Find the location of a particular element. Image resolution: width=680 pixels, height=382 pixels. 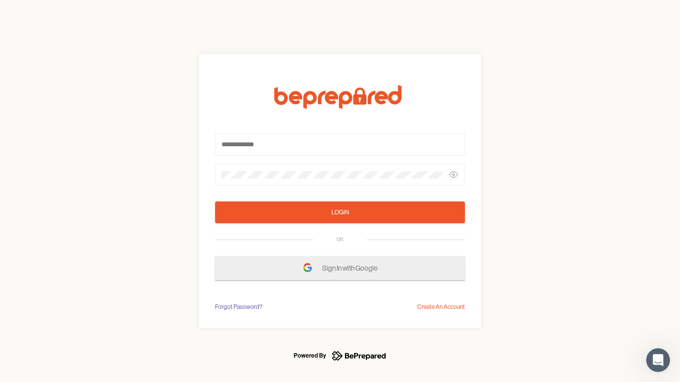

div: Forgot Password? is located at coordinates (238, 307).